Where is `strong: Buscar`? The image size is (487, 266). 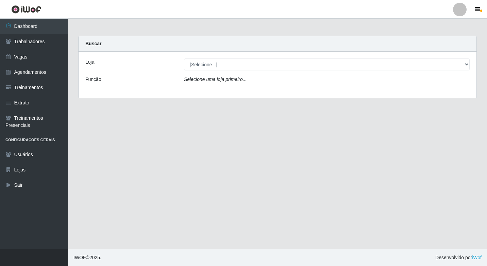
strong: Buscar is located at coordinates (93, 43).